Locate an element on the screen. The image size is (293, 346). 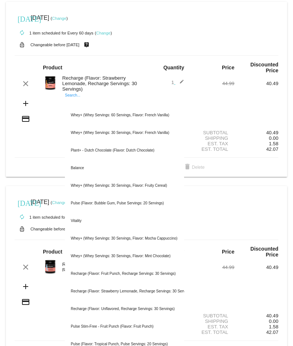
img: Image-1-Carousel-Recharge30S-Strw-Lemonade-Transp.png is located at coordinates (50, 83).